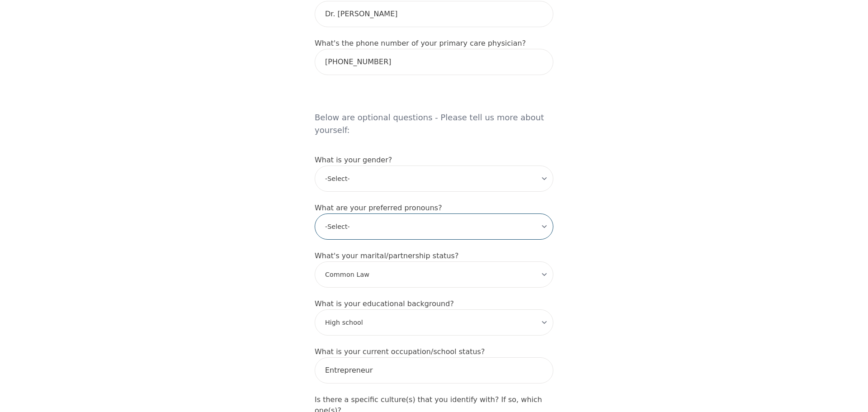 The image size is (868, 412). What do you see at coordinates (434, 115) in the screenshot?
I see `h5: Below are optional questions - Please tell us more about yourself:` at bounding box center [434, 115].